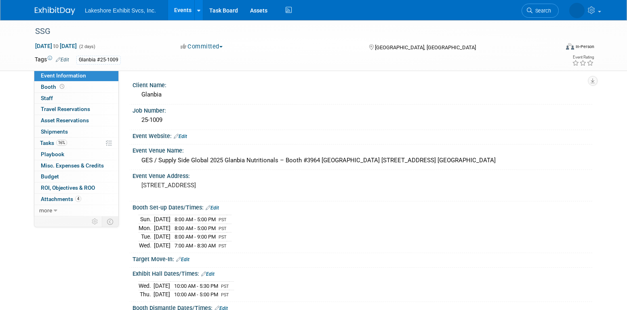  What do you see at coordinates (76, 211) in the screenshot?
I see `a: more` at bounding box center [76, 211].